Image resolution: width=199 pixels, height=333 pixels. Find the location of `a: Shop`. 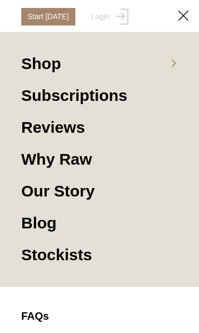

a: Shop is located at coordinates (99, 69).